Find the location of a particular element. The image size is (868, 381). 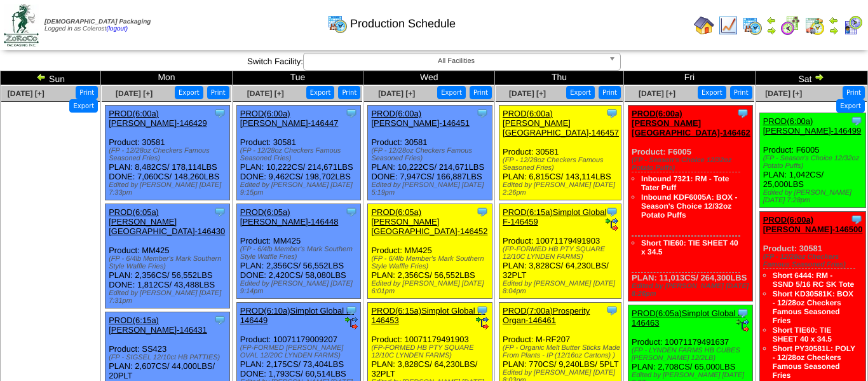

div: Product: F6005 PLAN: 11,013CS / 264,300LBS is located at coordinates (690, 204).